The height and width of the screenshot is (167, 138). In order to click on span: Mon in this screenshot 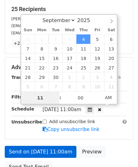, I will do `click(42, 30)`.